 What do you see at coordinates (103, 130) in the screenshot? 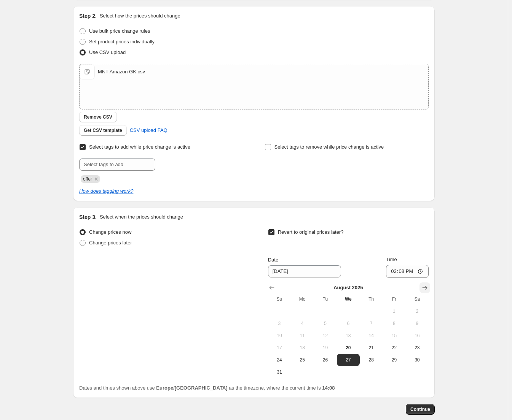
I see `button: Get CSV template` at bounding box center [103, 130].